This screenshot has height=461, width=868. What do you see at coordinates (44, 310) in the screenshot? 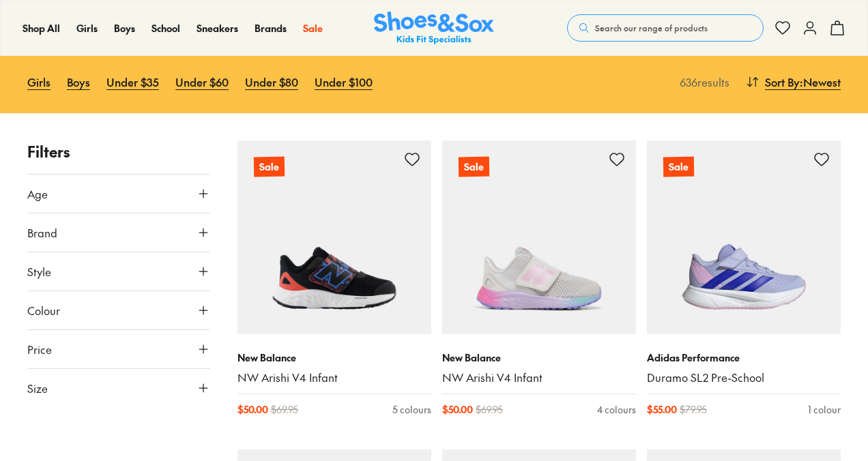
I see `span: Colour` at bounding box center [44, 310].